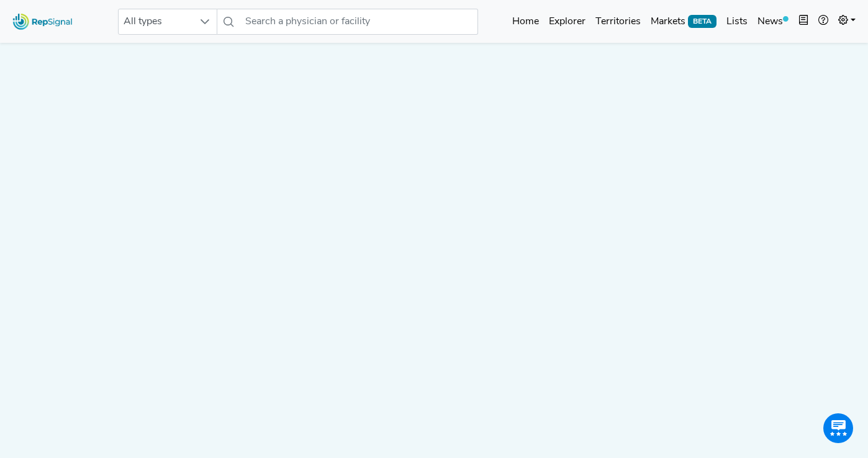  What do you see at coordinates (618, 22) in the screenshot?
I see `a: Territories` at bounding box center [618, 22].